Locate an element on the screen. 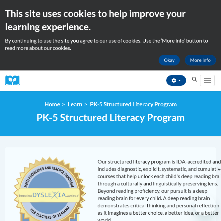 This screenshot has height=221, width=221. a: Learn is located at coordinates (75, 104).